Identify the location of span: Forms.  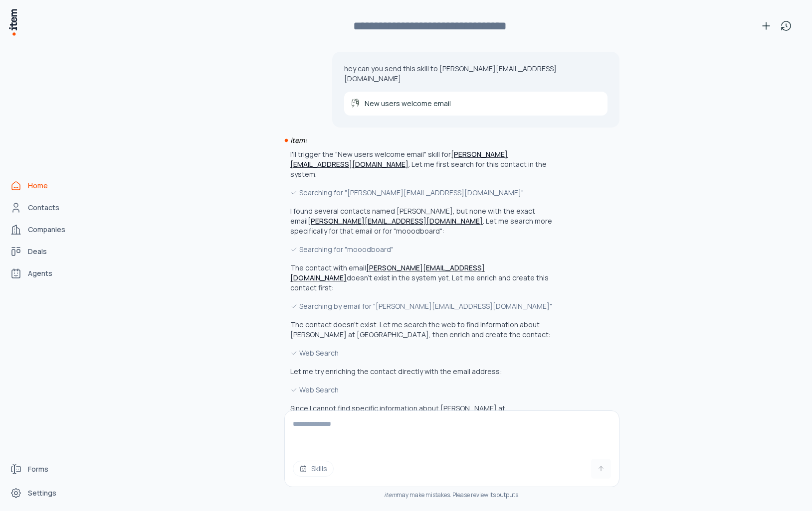
(38, 469).